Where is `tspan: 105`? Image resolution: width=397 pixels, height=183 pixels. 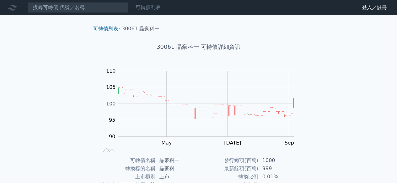
tspan: 105 is located at coordinates (111, 87).